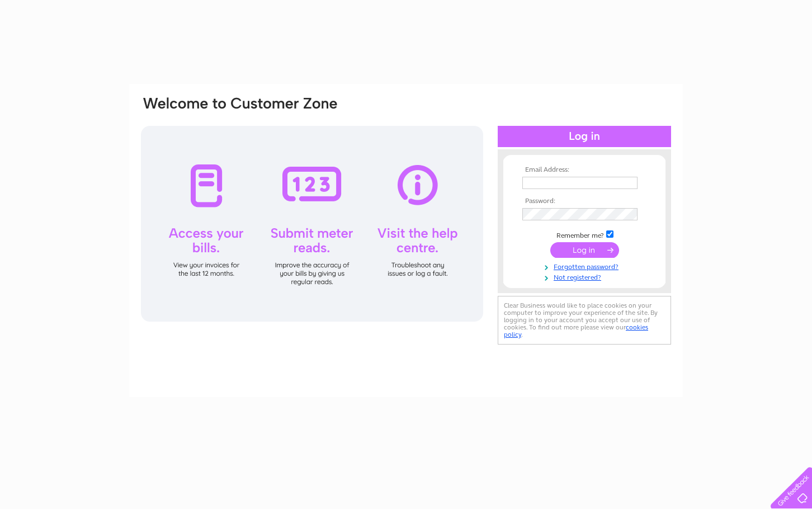  Describe the element at coordinates (584, 201) in the screenshot. I see `th: Password:` at that location.